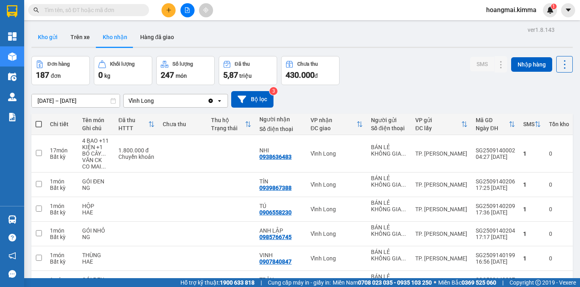  Describe the element at coordinates (187, 10) in the screenshot. I see `button: file-add` at that location.